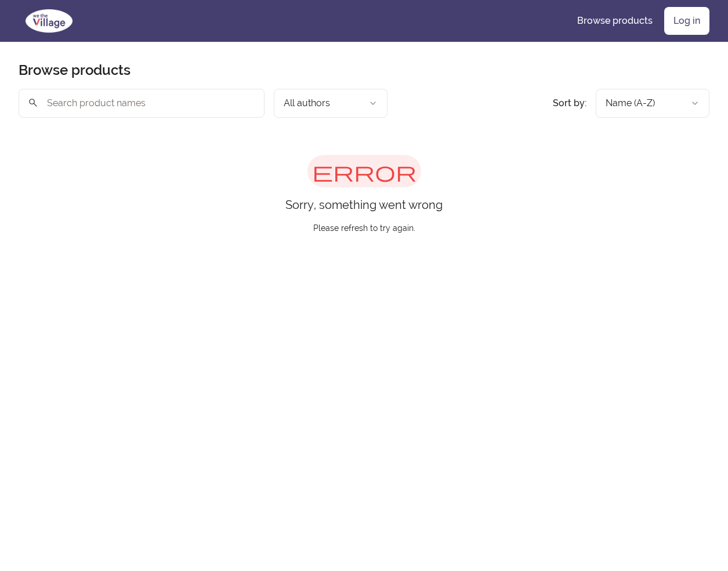 This screenshot has width=728, height=571. Describe the element at coordinates (141, 104) in the screenshot. I see `input: Search product names` at that location.